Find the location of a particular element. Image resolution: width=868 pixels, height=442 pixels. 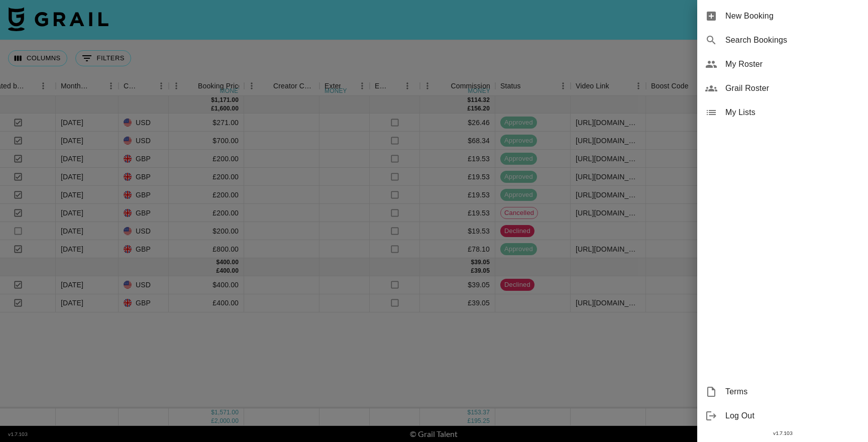

div: My Lists is located at coordinates (783, 112).